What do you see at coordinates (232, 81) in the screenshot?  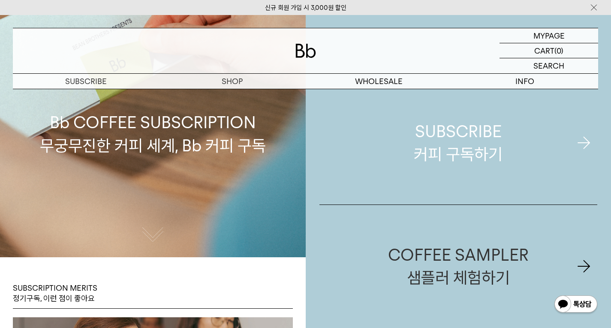 I see `p: SHOP` at bounding box center [232, 81].